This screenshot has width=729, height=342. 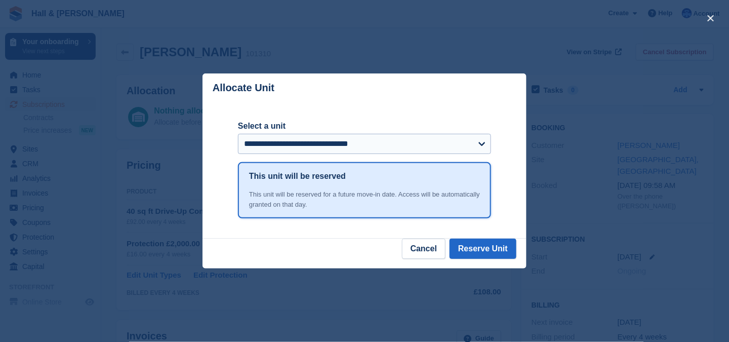 What do you see at coordinates (365, 199) in the screenshot?
I see `div: This unit will be reserved for a future move-in date. Access will be automatically granted on tha...` at bounding box center [365, 199].